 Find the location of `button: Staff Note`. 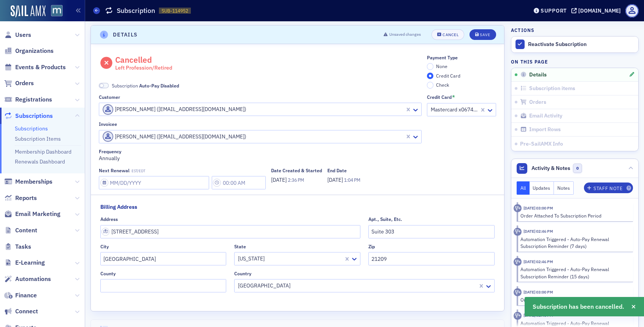

button: Staff Note is located at coordinates (608, 188).